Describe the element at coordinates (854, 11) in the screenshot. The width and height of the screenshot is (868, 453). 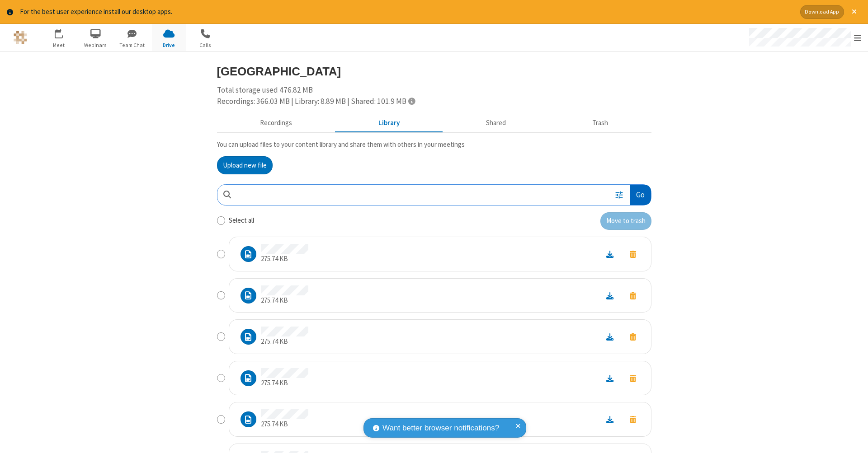
I see `button: Close alert` at that location.